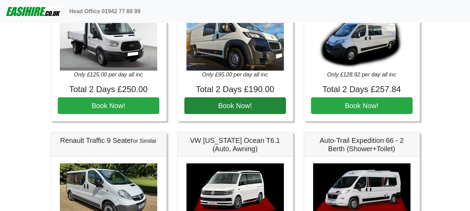 This screenshot has height=211, width=470. Describe the element at coordinates (105, 11) in the screenshot. I see `a: Head Office 01942 77 88 99` at that location.